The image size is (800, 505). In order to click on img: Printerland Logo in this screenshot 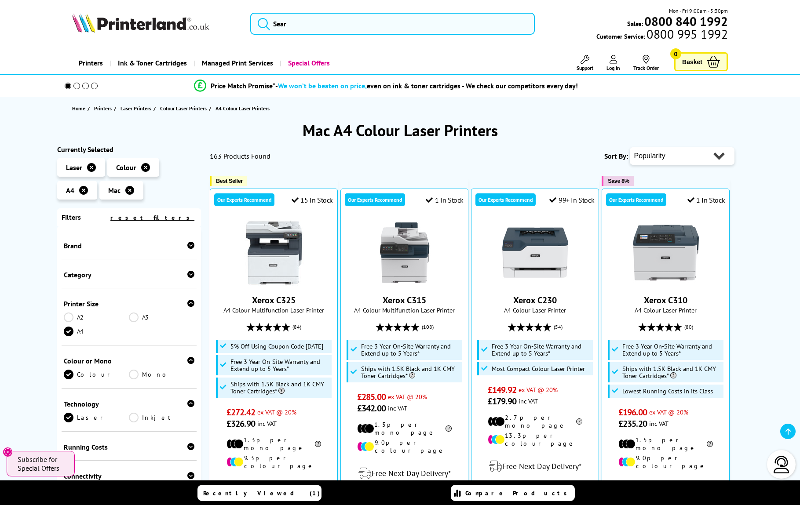, I will do `click(141, 23)`.